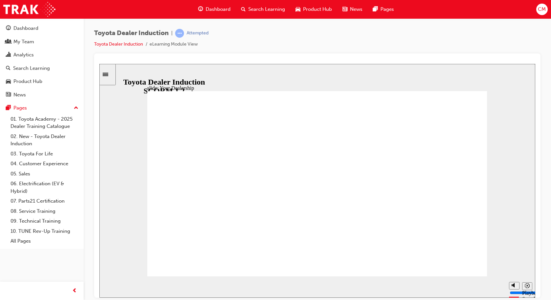  What do you see at coordinates (31, 68) in the screenshot?
I see `div: Search Learning` at bounding box center [31, 68].